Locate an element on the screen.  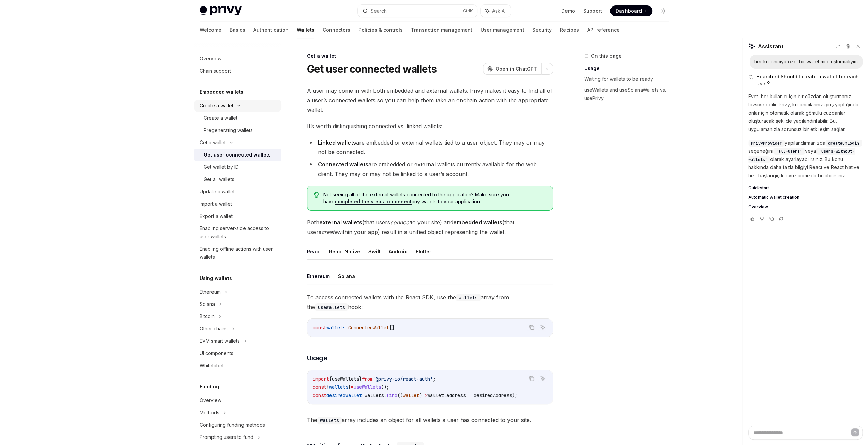
a: Dashboard is located at coordinates (631, 11).